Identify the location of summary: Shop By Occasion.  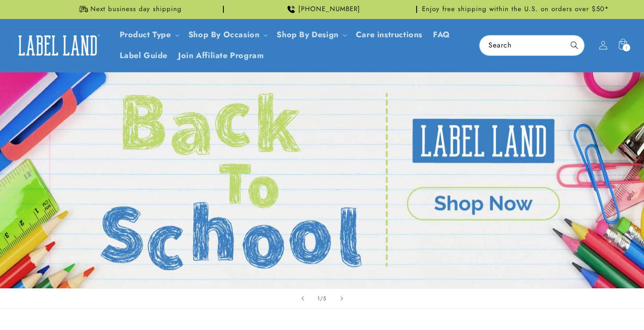
(227, 35).